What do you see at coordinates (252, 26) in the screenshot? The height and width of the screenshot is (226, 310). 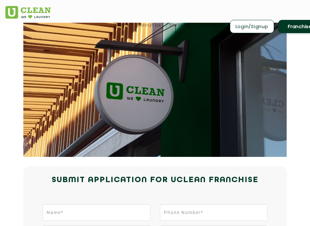 I see `a: Login/Signup` at bounding box center [252, 26].